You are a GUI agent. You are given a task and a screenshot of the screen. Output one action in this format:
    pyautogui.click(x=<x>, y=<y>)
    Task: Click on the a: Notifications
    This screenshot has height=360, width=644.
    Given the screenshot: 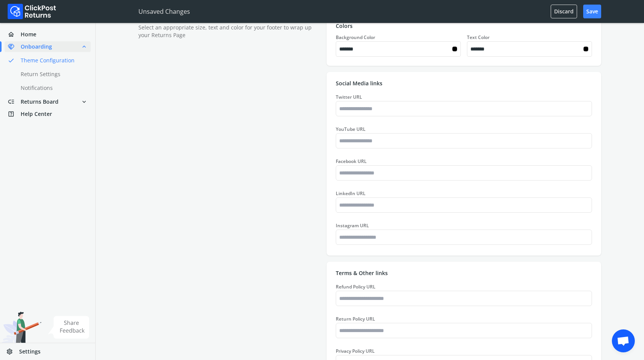 What is the action you would take?
    pyautogui.click(x=52, y=88)
    